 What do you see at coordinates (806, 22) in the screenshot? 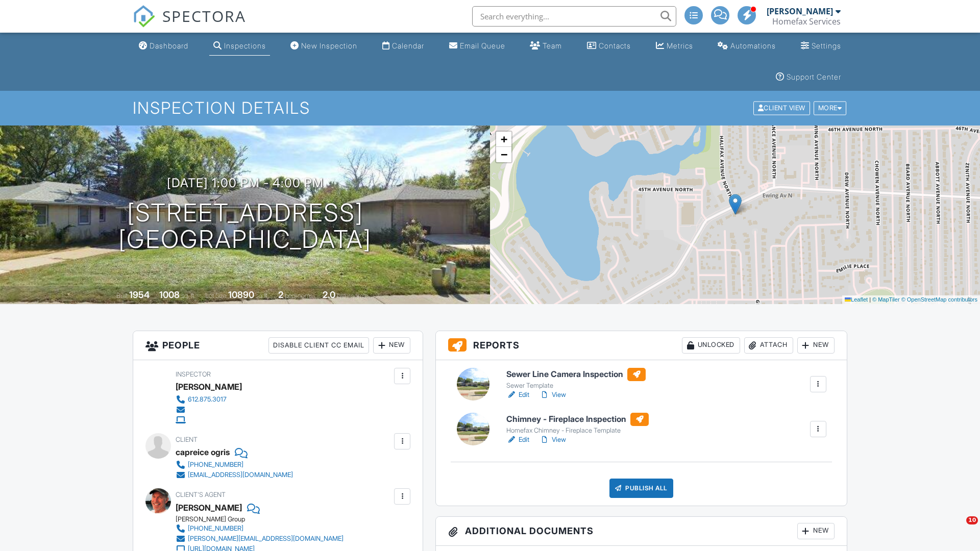
I see `div: Homefax Services` at bounding box center [806, 22].